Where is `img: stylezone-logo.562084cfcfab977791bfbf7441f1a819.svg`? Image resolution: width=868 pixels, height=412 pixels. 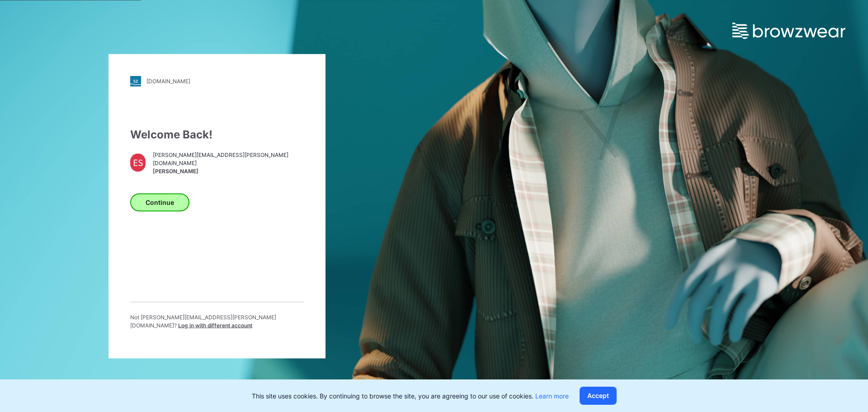 img: stylezone-logo.562084cfcfab977791bfbf7441f1a819.svg is located at coordinates (135, 81).